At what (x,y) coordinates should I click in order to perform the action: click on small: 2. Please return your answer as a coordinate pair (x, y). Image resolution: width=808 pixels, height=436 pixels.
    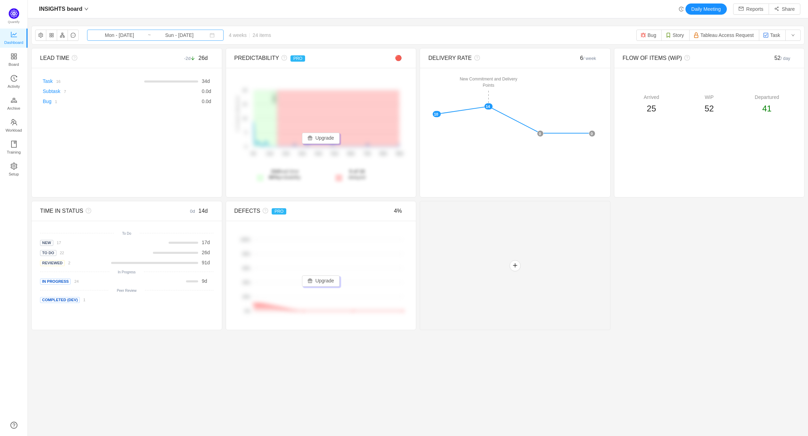
    Looking at the image, I should click on (69, 263).